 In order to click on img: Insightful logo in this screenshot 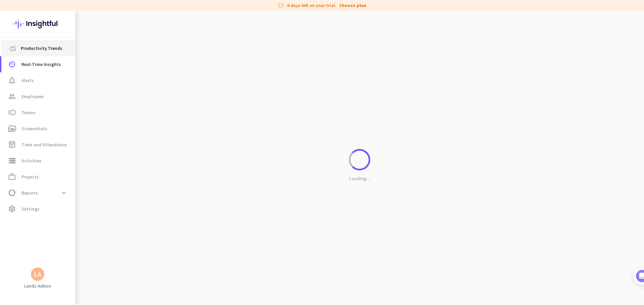, I will do `click(38, 24)`.